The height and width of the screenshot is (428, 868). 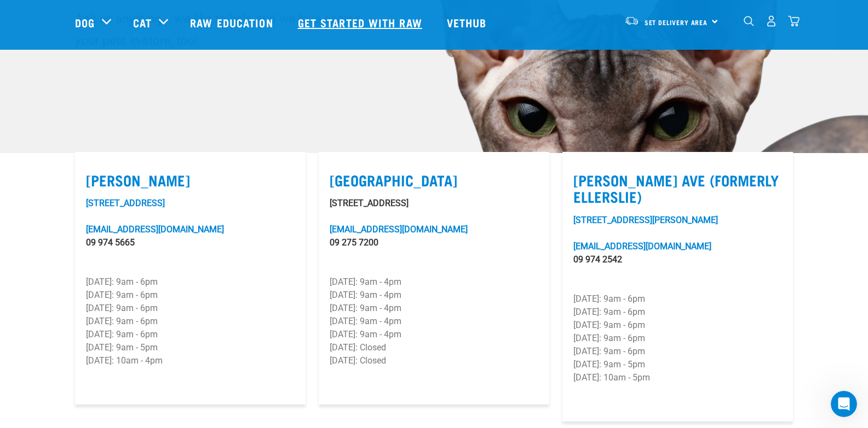 I want to click on a: Get started with Raw, so click(x=361, y=23).